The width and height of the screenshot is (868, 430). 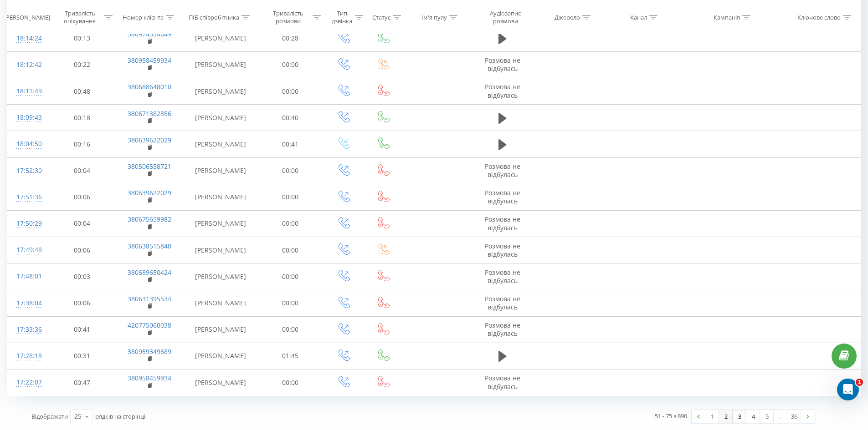 I want to click on a: 5, so click(x=767, y=417).